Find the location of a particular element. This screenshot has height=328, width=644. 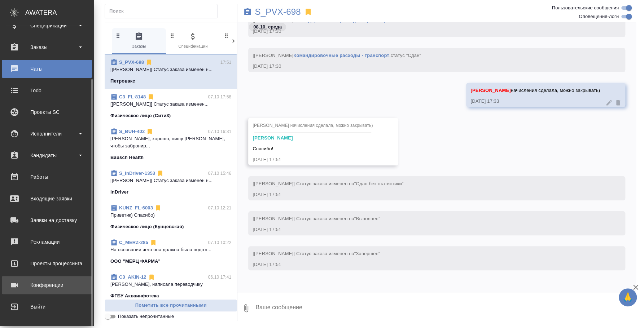

span: Пользовательские сообщения is located at coordinates (585, 8).